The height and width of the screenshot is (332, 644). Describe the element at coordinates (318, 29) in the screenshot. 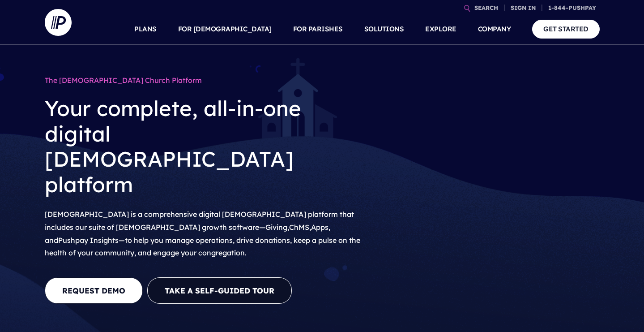

I see `a: FOR PARISHES` at that location.